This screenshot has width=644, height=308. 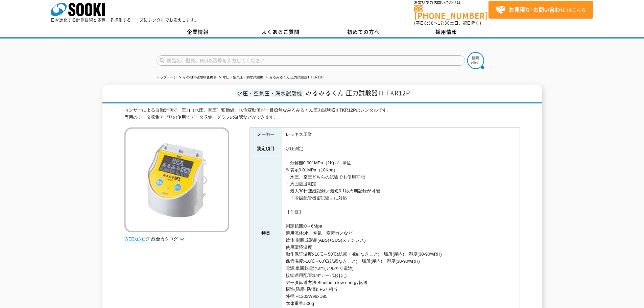 What do you see at coordinates (200, 77) in the screenshot?
I see `a: その他非破壊検査機器` at bounding box center [200, 77].